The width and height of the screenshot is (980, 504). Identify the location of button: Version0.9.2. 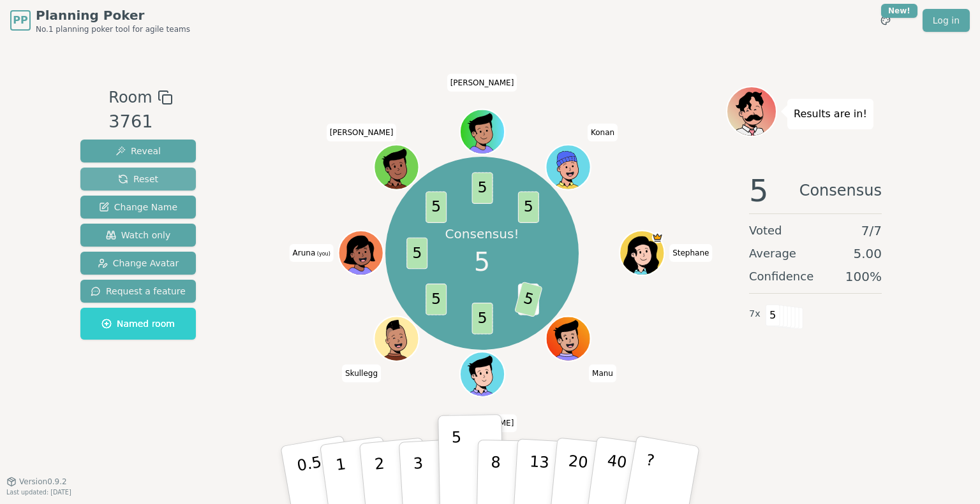
(36, 482).